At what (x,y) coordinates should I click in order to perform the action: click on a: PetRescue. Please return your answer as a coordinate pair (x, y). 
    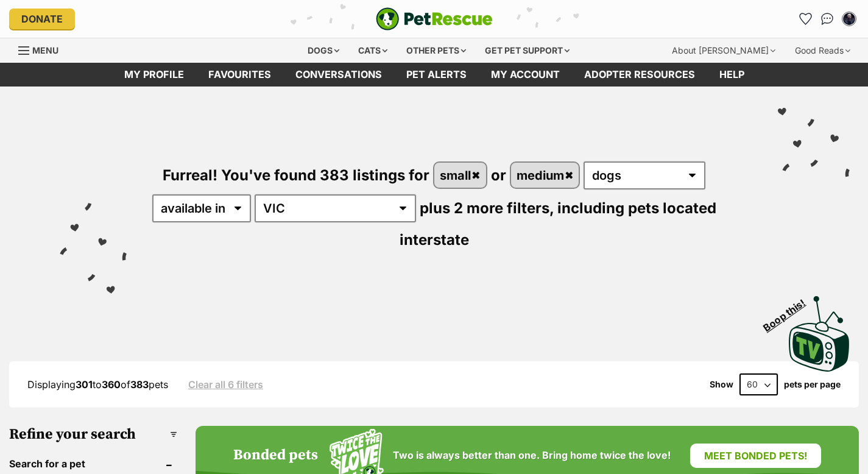
    Looking at the image, I should click on (434, 19).